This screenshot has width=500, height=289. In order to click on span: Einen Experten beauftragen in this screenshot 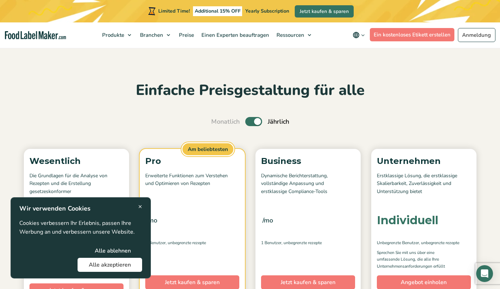, I will do `click(234, 35)`.